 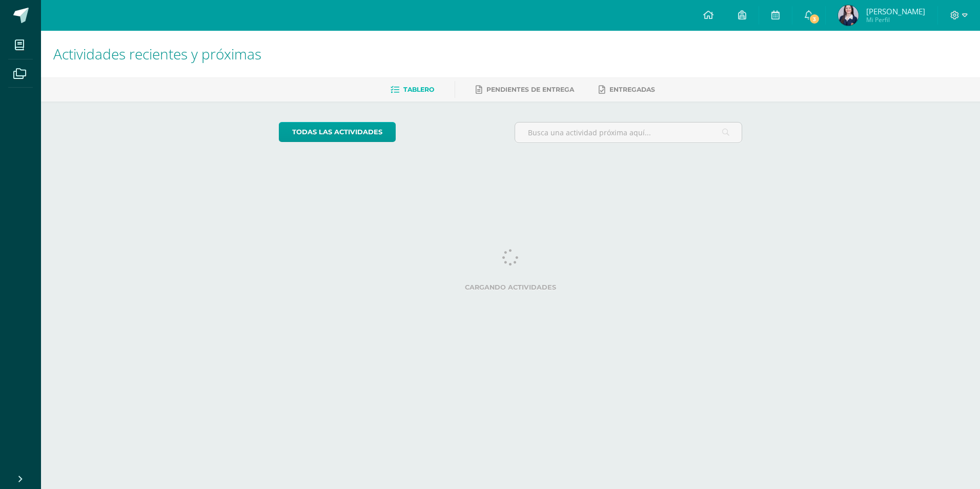 What do you see at coordinates (525, 89) in the screenshot?
I see `a: Pendientes de entrega` at bounding box center [525, 89].